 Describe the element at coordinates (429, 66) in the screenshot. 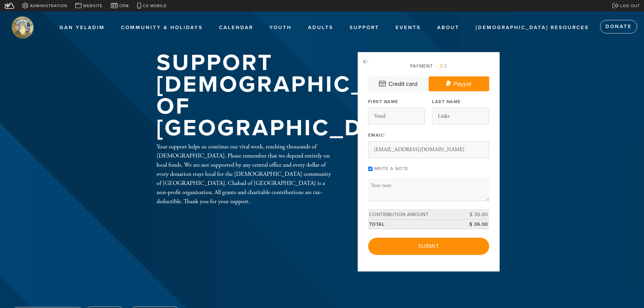

I see `div: Payment` at that location.